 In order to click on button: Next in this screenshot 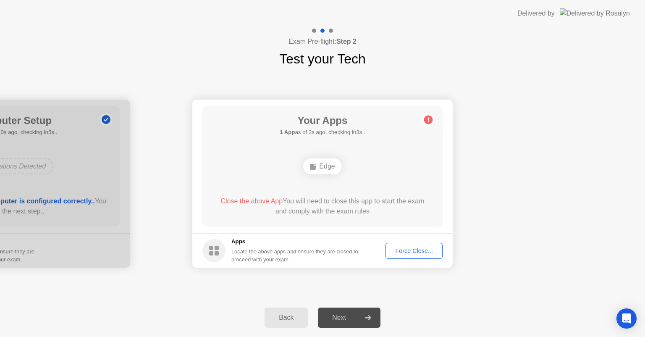, I will do `click(349, 317)`.